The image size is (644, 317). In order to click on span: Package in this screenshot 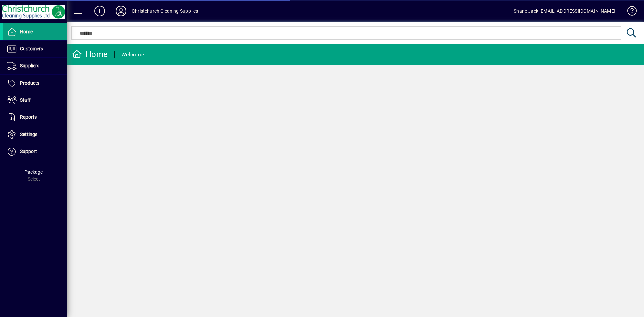, I will do `click(33, 172)`.